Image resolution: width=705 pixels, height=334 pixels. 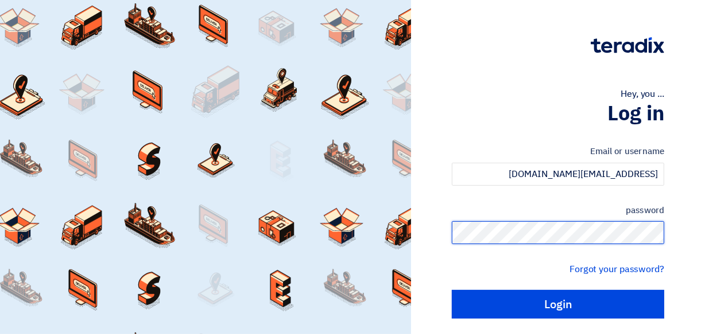 I want to click on font: Hey, you ..., so click(x=642, y=94).